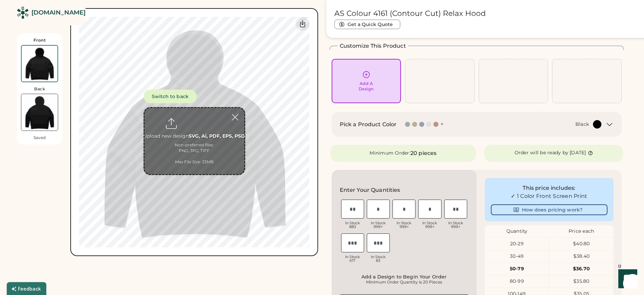 The image size is (644, 295). What do you see at coordinates (303, 24) in the screenshot?
I see `div: Download Front Mockup` at bounding box center [303, 24].